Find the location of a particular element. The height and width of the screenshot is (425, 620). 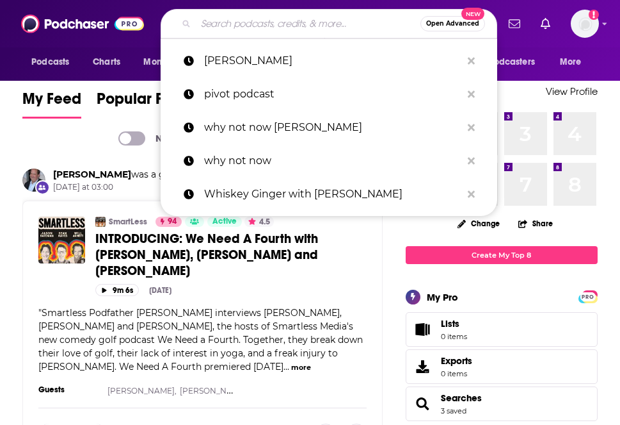

a: Exports is located at coordinates (502, 366).